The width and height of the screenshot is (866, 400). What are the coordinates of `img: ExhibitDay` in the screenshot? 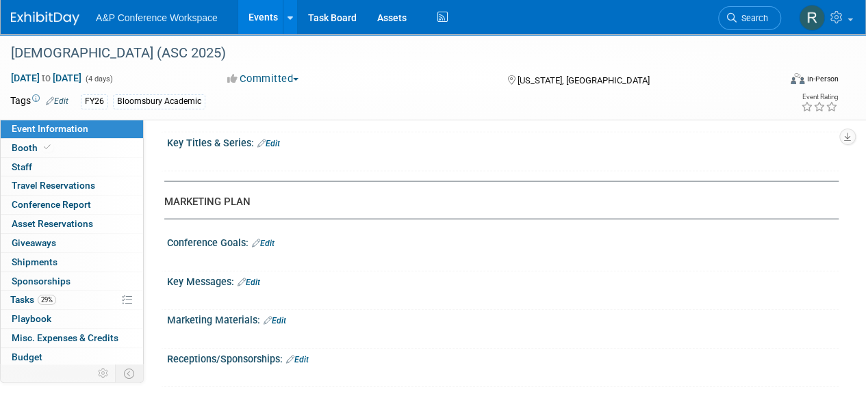 It's located at (45, 18).